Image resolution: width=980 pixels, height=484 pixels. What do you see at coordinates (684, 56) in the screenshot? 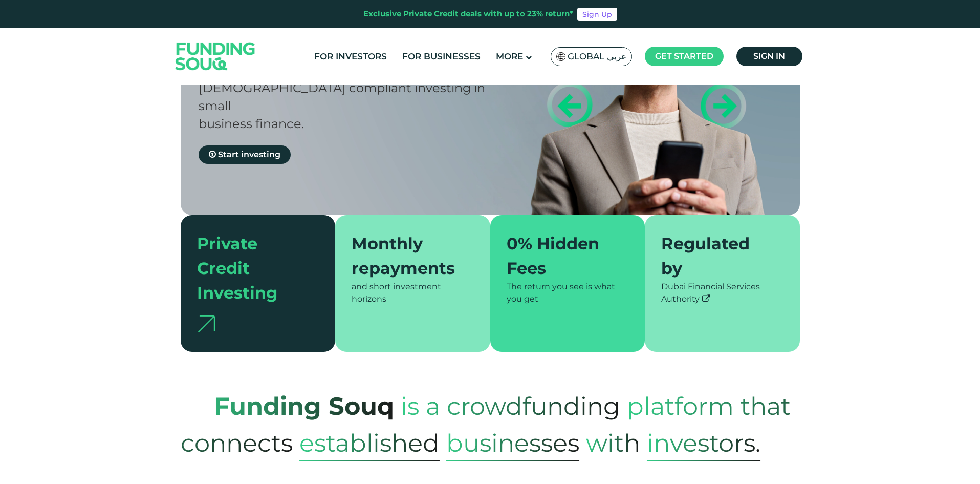
I see `span: Get started` at bounding box center [684, 56].